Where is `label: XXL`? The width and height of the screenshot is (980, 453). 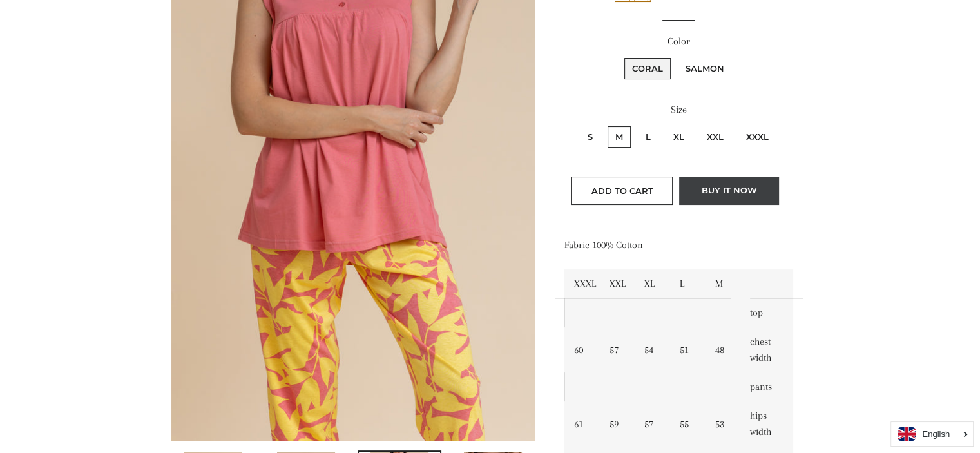 label: XXL is located at coordinates (715, 137).